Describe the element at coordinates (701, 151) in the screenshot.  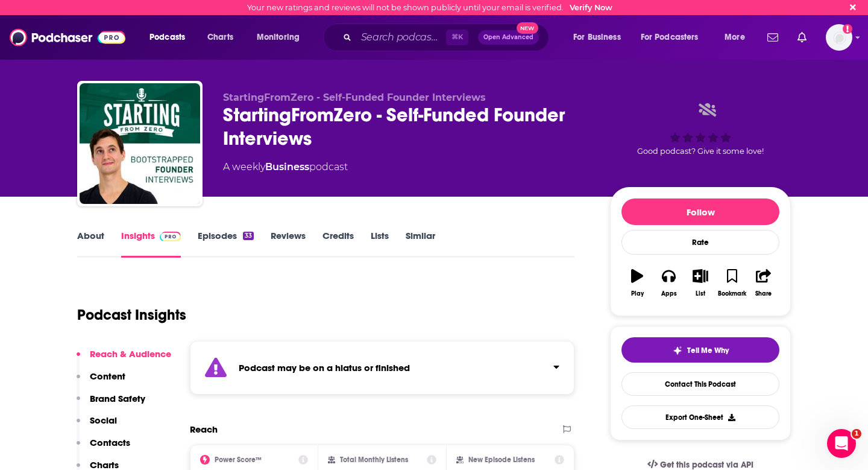
I see `span: Good podcast? Give it some love!` at that location.